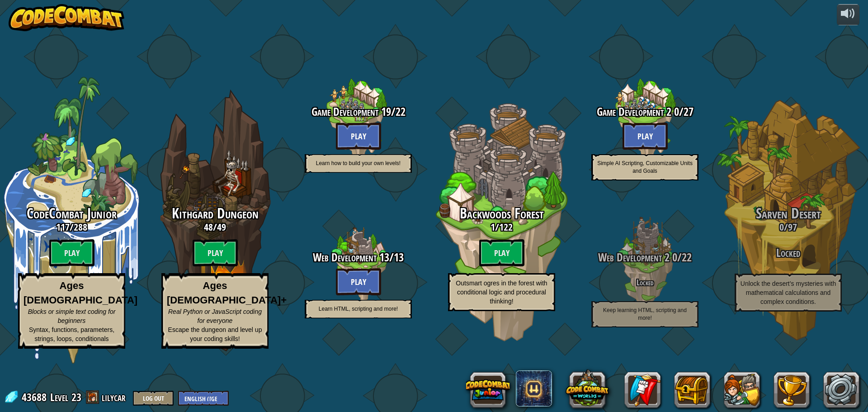  Describe the element at coordinates (505, 227) in the screenshot. I see `span: 122` at that location.